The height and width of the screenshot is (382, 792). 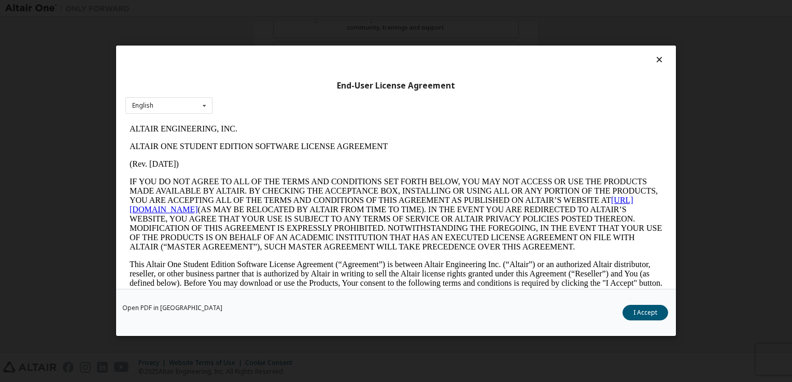 I want to click on div: English, so click(x=142, y=106).